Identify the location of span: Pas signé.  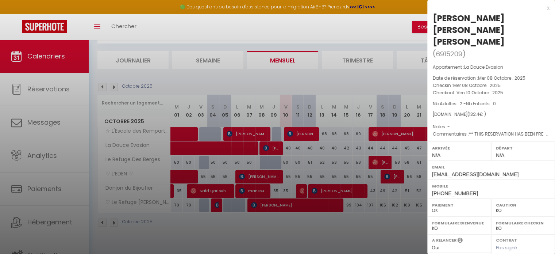
(507, 247).